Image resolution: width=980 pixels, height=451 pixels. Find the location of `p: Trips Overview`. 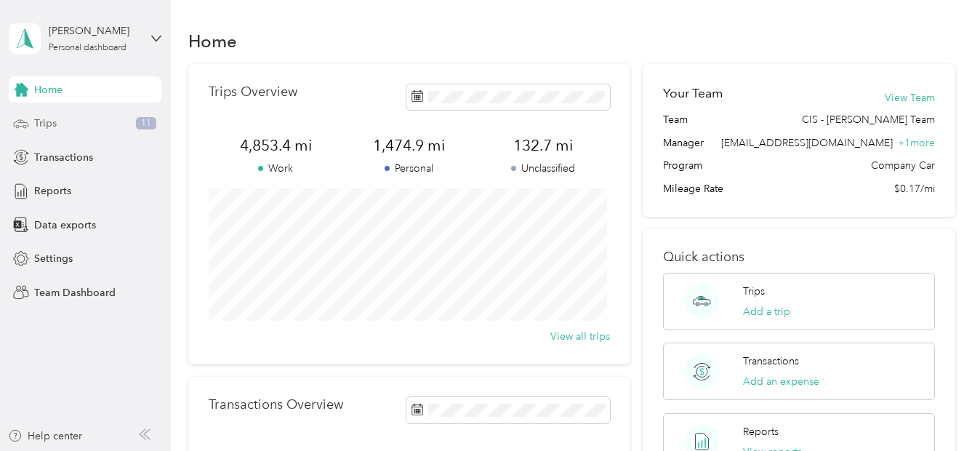

p: Trips Overview is located at coordinates (253, 91).